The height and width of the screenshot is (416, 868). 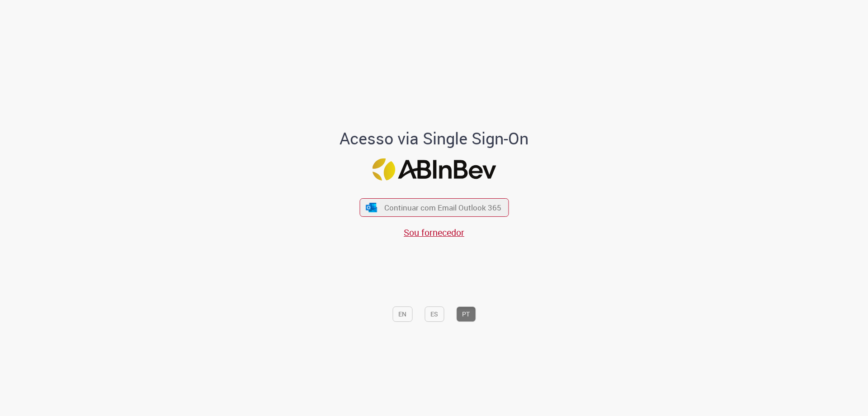 I want to click on span: Continuar com Email Outlook 365, so click(x=442, y=207).